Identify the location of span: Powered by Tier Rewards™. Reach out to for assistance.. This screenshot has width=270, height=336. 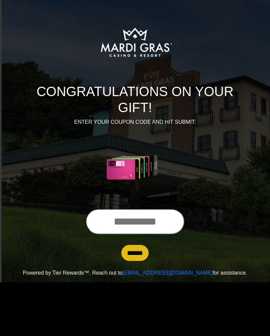
(135, 273).